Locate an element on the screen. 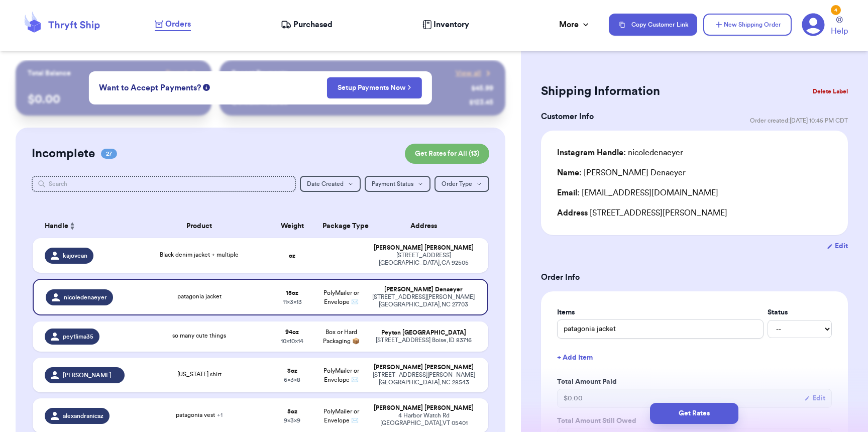  span: patagonia jacket is located at coordinates (199, 296).